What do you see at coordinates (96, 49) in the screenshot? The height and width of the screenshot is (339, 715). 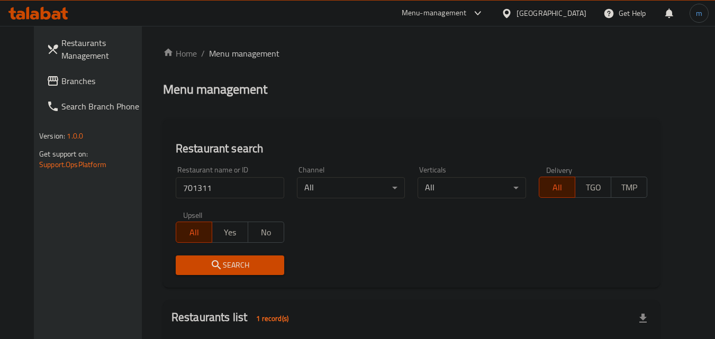 I see `a: Restaurants Management` at bounding box center [96, 49].